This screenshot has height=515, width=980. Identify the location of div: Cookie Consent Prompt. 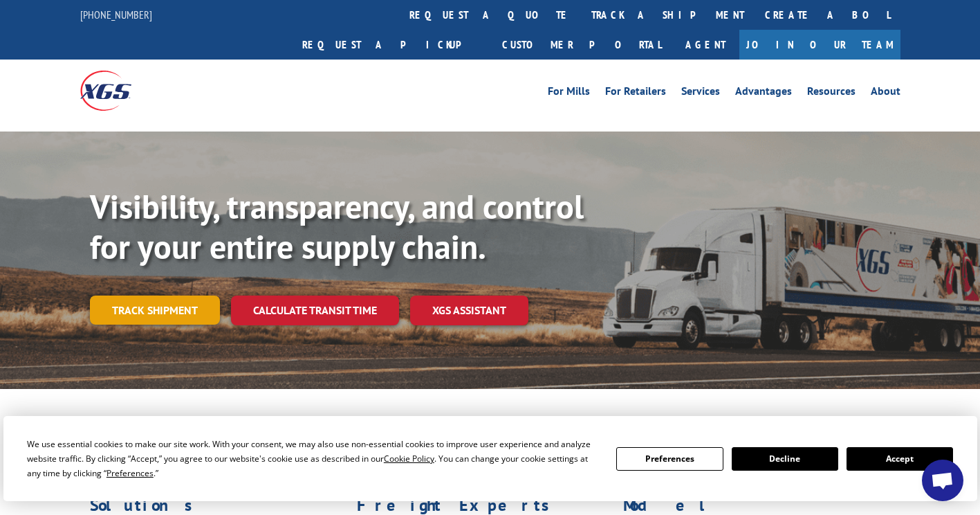
(490, 458).